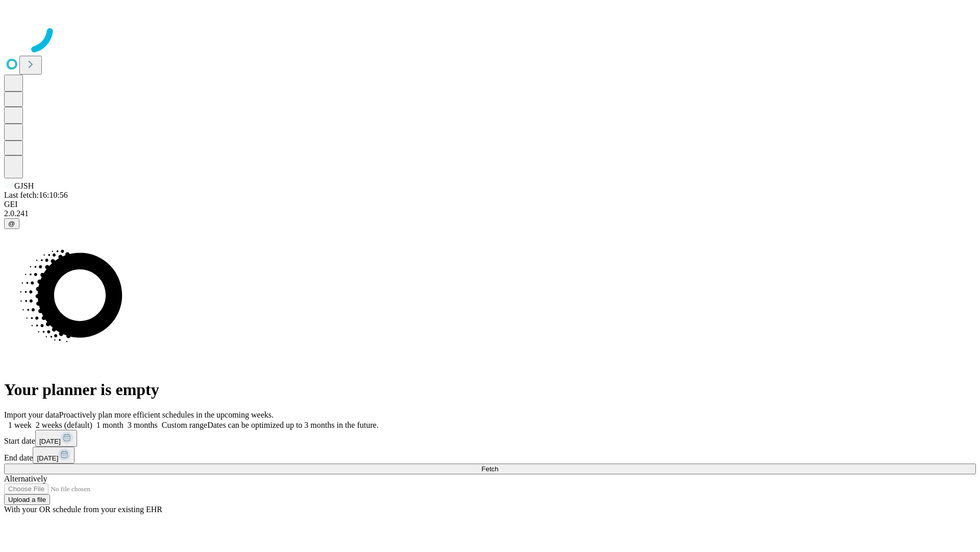 The width and height of the screenshot is (980, 552). Describe the element at coordinates (27, 499) in the screenshot. I see `button: Upload a file` at that location.